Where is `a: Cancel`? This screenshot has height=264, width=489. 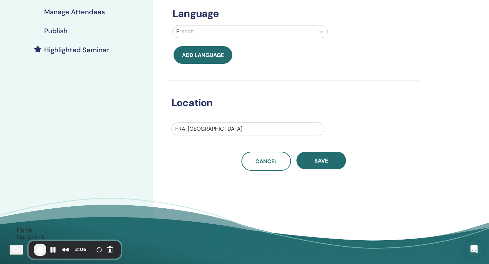
a: Cancel is located at coordinates (266, 161).